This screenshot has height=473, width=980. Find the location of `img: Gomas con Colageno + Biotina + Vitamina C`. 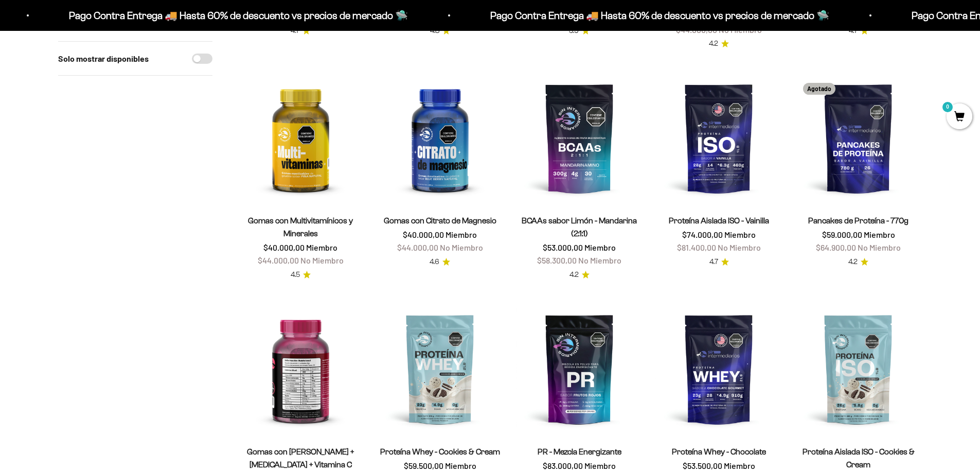

img: Gomas con Colageno + Biotina + Vitamina C is located at coordinates (301, 368).